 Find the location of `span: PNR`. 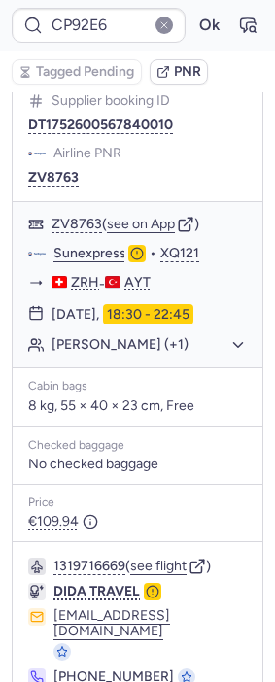

span: PNR is located at coordinates (188, 72).